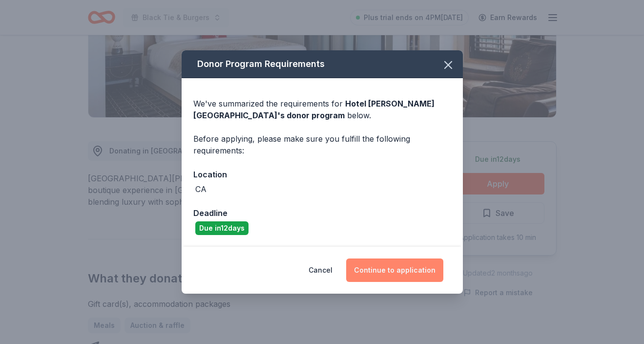 Image resolution: width=644 pixels, height=344 pixels. I want to click on div: Location, so click(323, 175).